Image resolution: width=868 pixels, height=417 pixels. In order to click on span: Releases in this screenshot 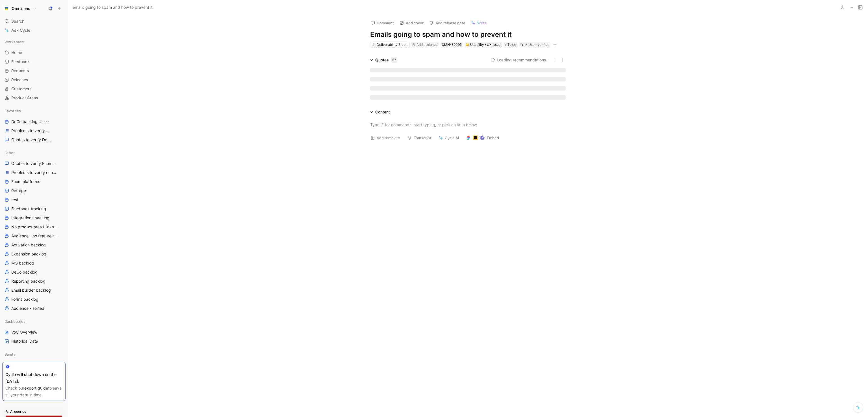, I will do `click(19, 80)`.